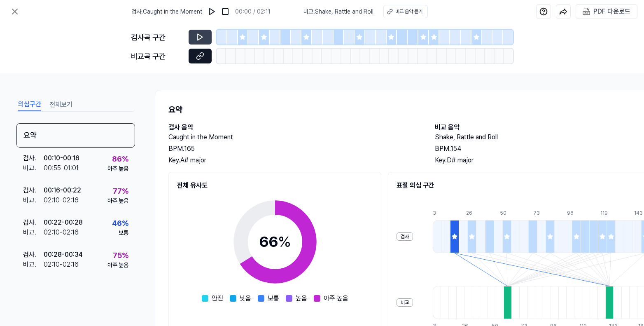 This screenshot has width=644, height=326. Describe the element at coordinates (405, 303) in the screenshot. I see `div: 비교` at that location.